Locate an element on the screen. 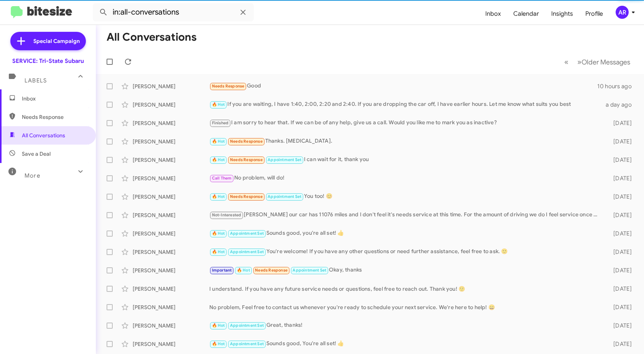 This screenshot has width=644, height=354. button: Next is located at coordinates (603, 62).